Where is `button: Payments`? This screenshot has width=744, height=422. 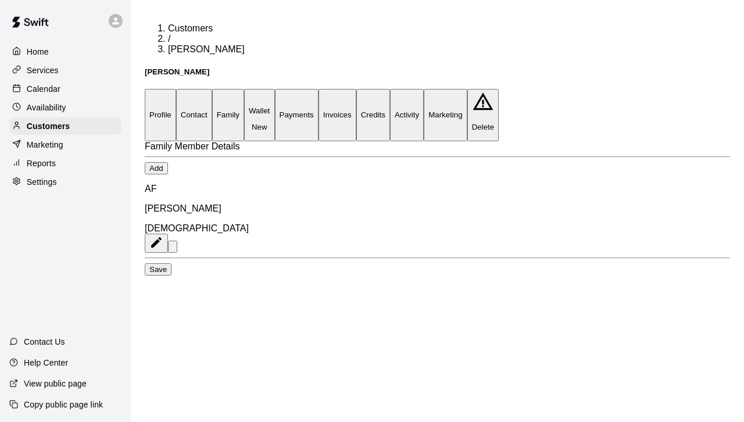
button: Payments is located at coordinates (296, 114).